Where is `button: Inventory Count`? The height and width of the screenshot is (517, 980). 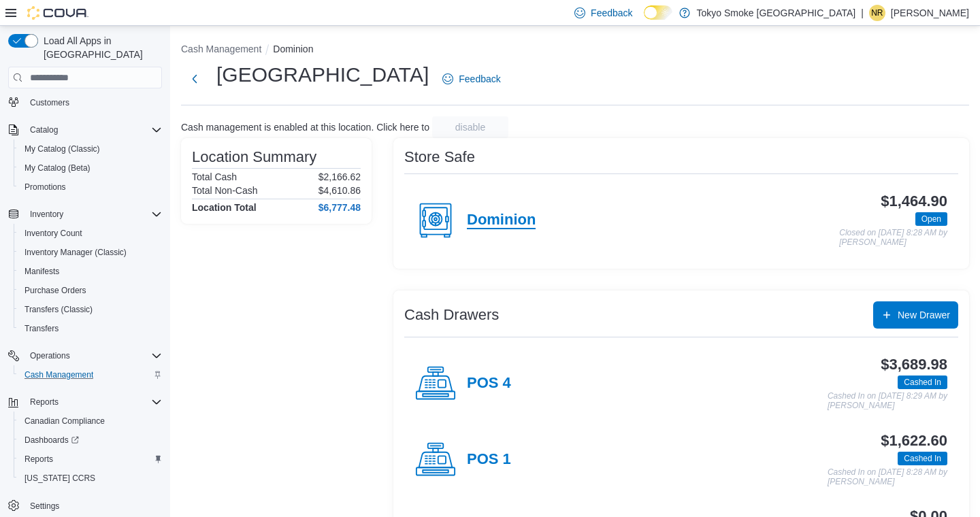 button: Inventory Count is located at coordinates (91, 234).